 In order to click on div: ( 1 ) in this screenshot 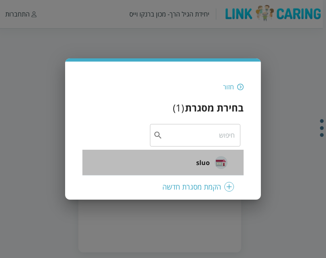, I will do `click(178, 107)`.